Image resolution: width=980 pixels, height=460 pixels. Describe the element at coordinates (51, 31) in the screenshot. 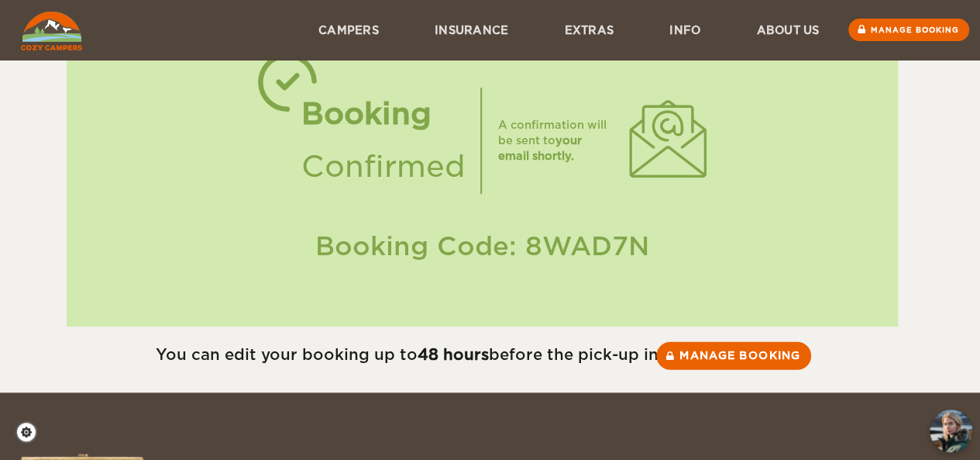

I see `img: Cozy Campers` at that location.